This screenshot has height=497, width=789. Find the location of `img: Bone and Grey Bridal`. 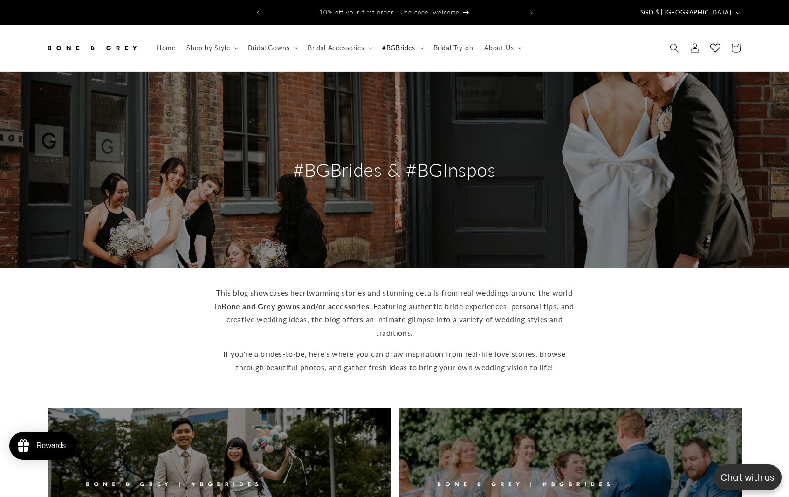

img: Bone and Grey Bridal is located at coordinates (92, 48).